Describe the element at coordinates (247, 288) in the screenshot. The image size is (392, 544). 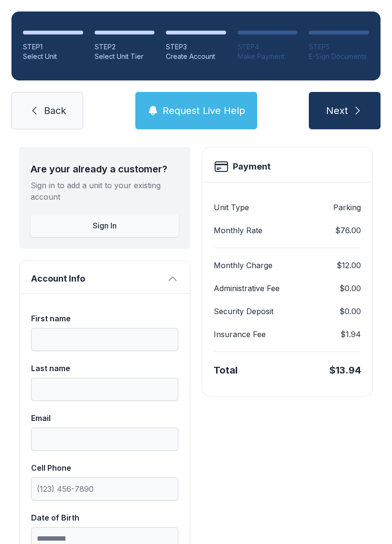
I see `dt: Administrative Fee` at that location.